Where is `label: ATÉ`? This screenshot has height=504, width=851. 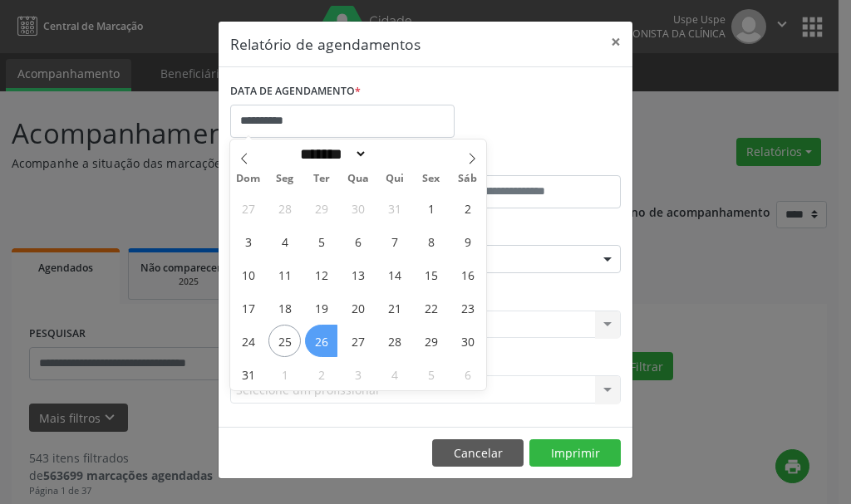
label: ATÉ is located at coordinates (525, 162).